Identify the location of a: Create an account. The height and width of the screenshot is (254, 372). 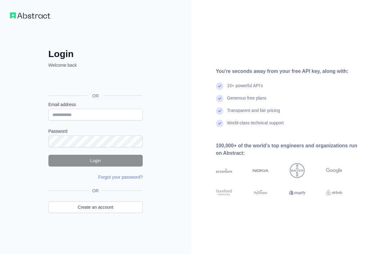
(96, 207).